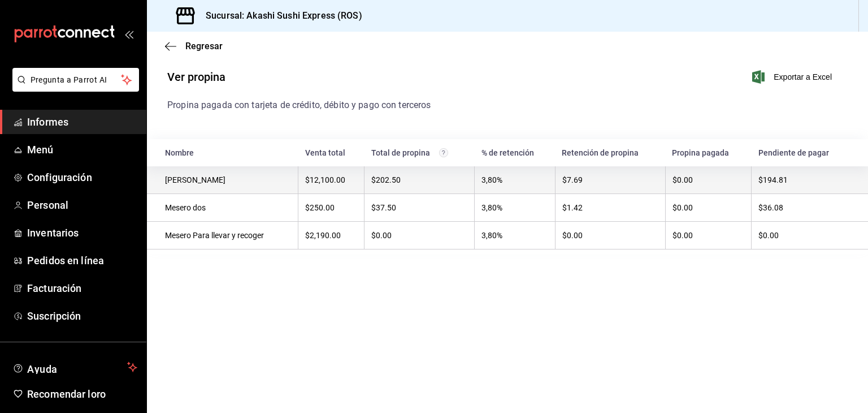 Image resolution: width=868 pixels, height=413 pixels. What do you see at coordinates (325, 179) in the screenshot?
I see `font: $12,100.00` at bounding box center [325, 179].